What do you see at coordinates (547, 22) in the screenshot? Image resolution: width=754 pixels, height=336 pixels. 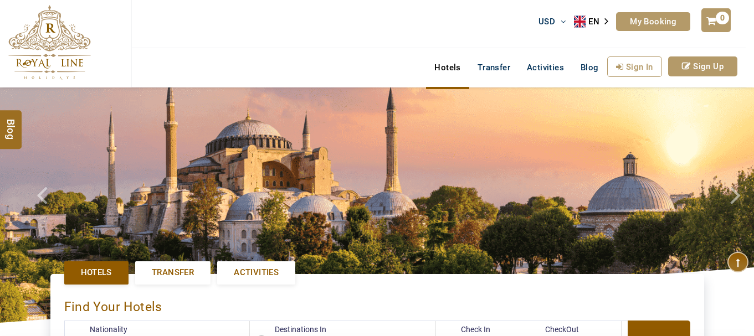 I see `span: USD` at bounding box center [547, 22].